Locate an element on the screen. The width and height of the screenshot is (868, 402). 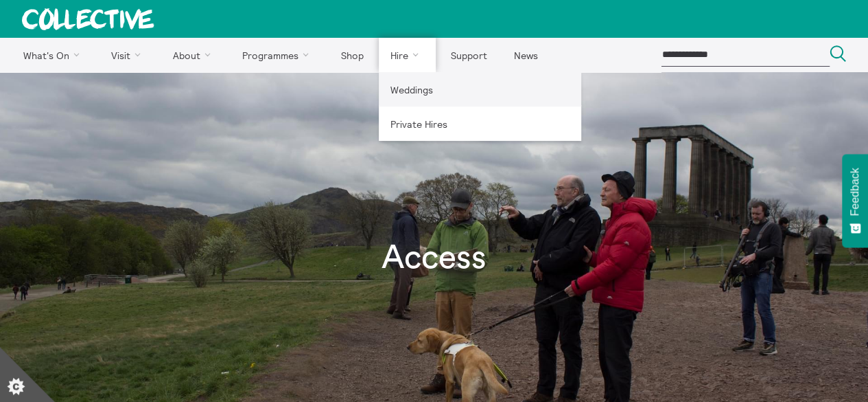
button: Feedback - Show survey is located at coordinates (854, 201).